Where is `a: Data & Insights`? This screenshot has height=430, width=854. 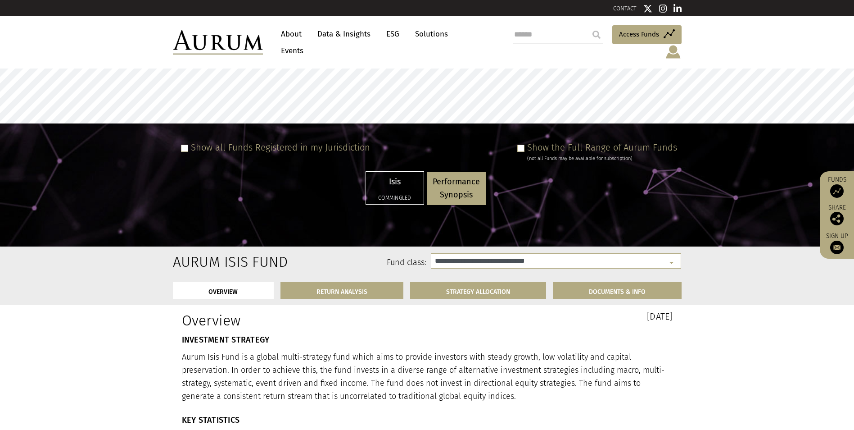 a: Data & Insights is located at coordinates (344, 34).